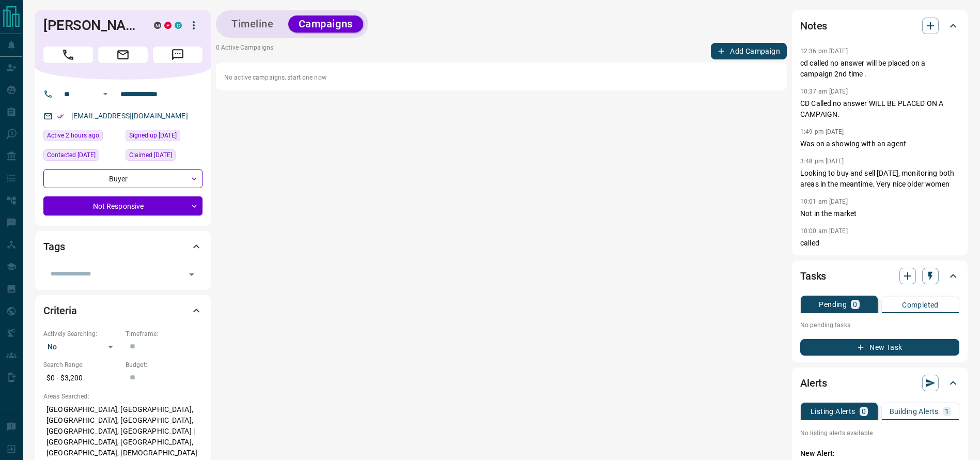  What do you see at coordinates (123, 247) in the screenshot?
I see `div: Tags` at bounding box center [123, 247].